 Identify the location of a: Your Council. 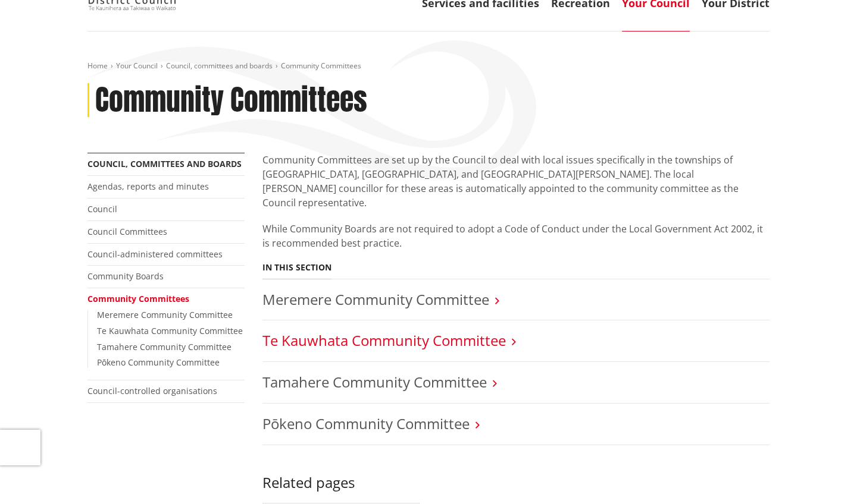
(137, 65).